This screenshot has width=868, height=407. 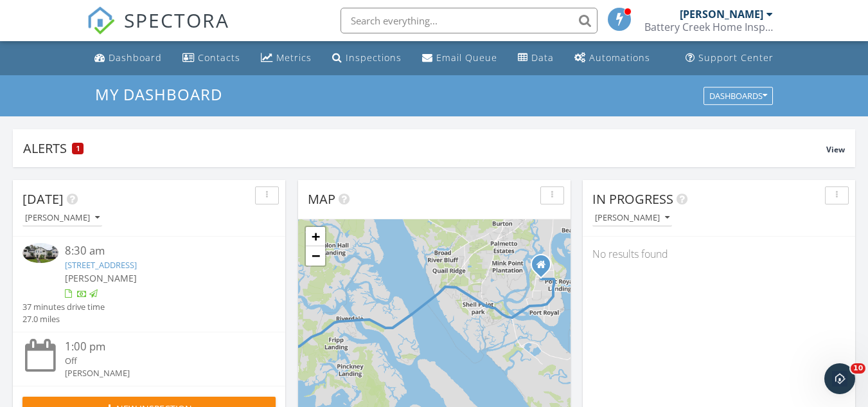 What do you see at coordinates (315, 256) in the screenshot?
I see `a: Zoom out` at bounding box center [315, 256].